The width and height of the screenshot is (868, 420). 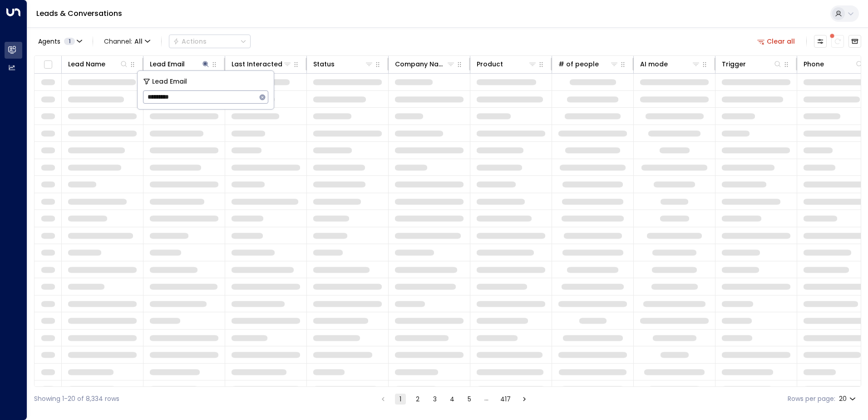 What do you see at coordinates (79, 13) in the screenshot?
I see `a: Leads & Conversations` at bounding box center [79, 13].